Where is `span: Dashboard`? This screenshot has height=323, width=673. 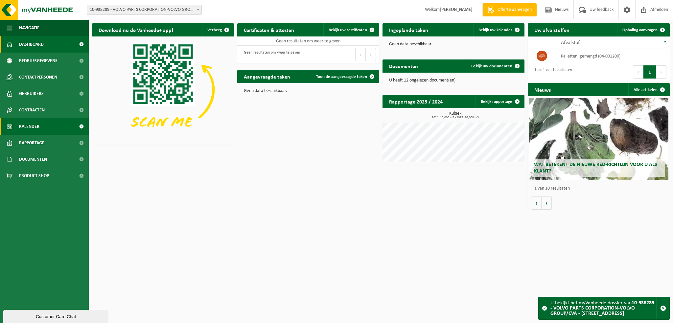 span: Dashboard is located at coordinates (31, 44).